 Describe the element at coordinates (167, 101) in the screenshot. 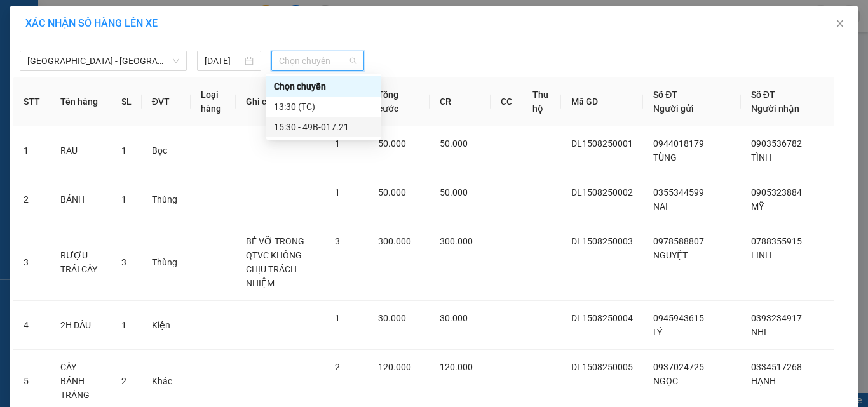

I see `th: ĐVT` at that location.